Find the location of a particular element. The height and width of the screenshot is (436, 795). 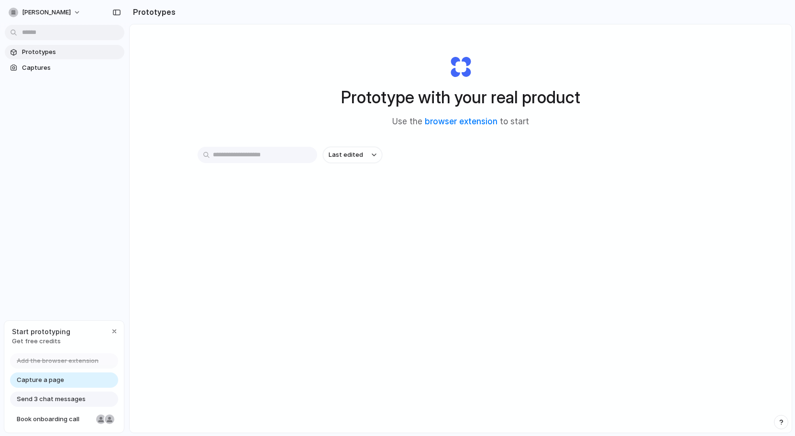

h1: Prototype with your real product is located at coordinates (461, 97).